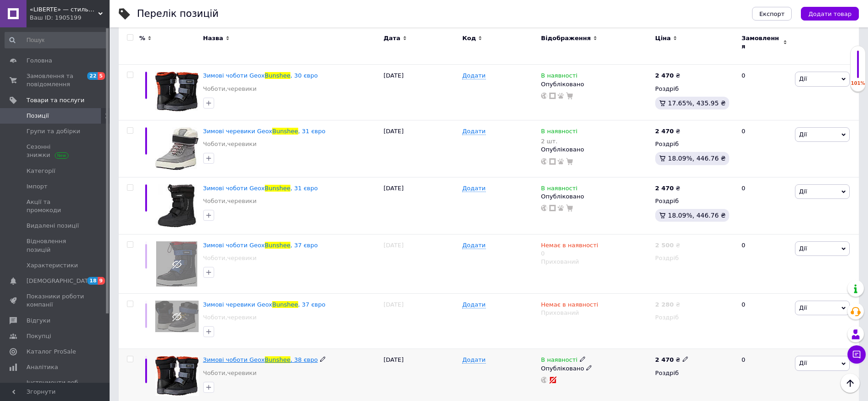  What do you see at coordinates (177, 148) in the screenshot?
I see `img: Зимові черевики Geox Bunshee, 31 євро` at bounding box center [177, 148].